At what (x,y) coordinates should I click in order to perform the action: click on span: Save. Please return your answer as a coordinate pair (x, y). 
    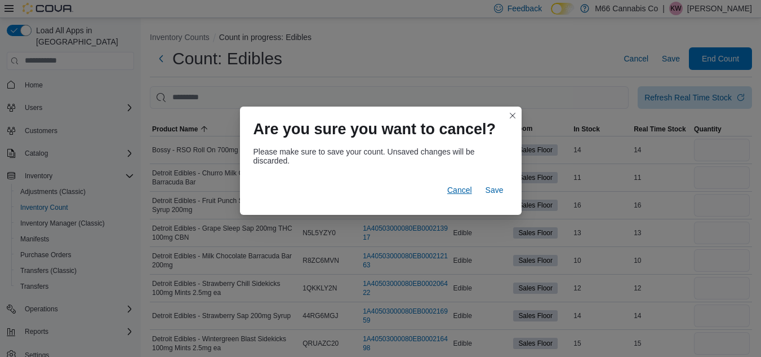
    Looking at the image, I should click on (495, 190).